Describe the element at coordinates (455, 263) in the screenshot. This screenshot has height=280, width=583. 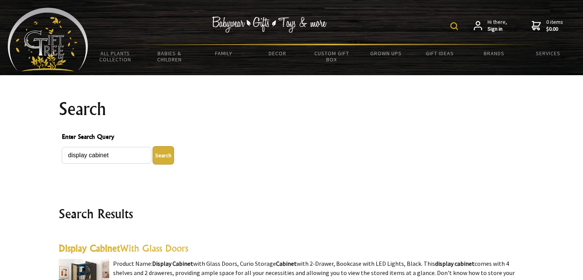
I see `highlight: display cabinet` at that location.